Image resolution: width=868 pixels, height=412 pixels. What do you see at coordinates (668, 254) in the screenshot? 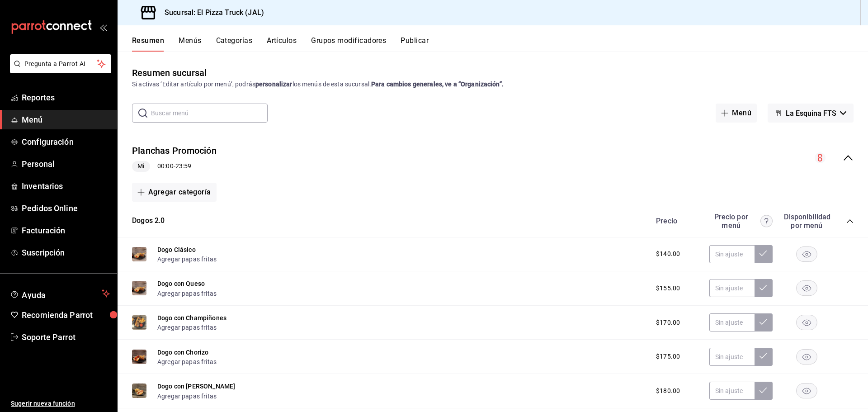
I see `span: $140.00` at bounding box center [668, 254].